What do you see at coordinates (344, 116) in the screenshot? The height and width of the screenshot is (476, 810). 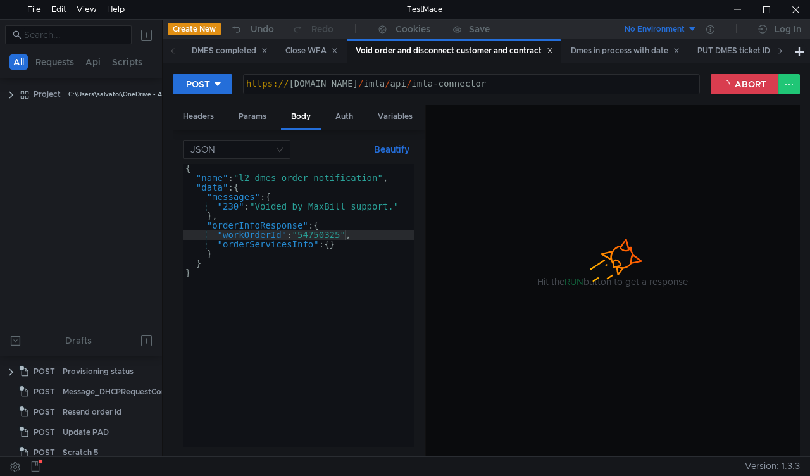 I see `div: Auth` at bounding box center [344, 116].